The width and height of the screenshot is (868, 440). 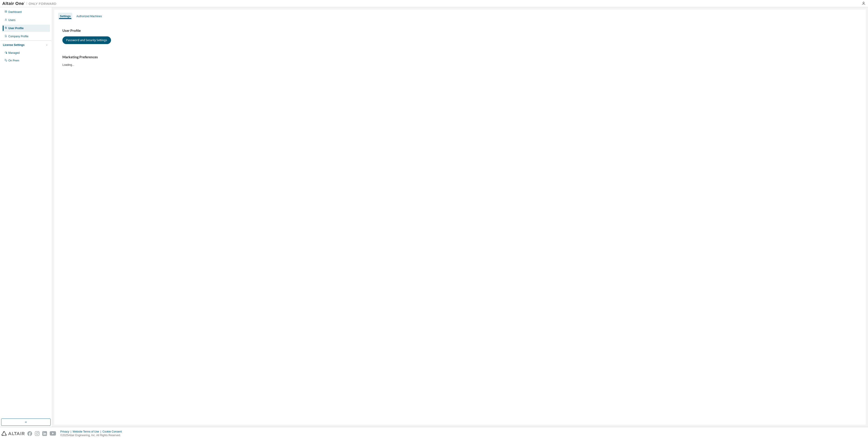 What do you see at coordinates (460, 31) in the screenshot?
I see `h3: User Profile` at bounding box center [460, 31].